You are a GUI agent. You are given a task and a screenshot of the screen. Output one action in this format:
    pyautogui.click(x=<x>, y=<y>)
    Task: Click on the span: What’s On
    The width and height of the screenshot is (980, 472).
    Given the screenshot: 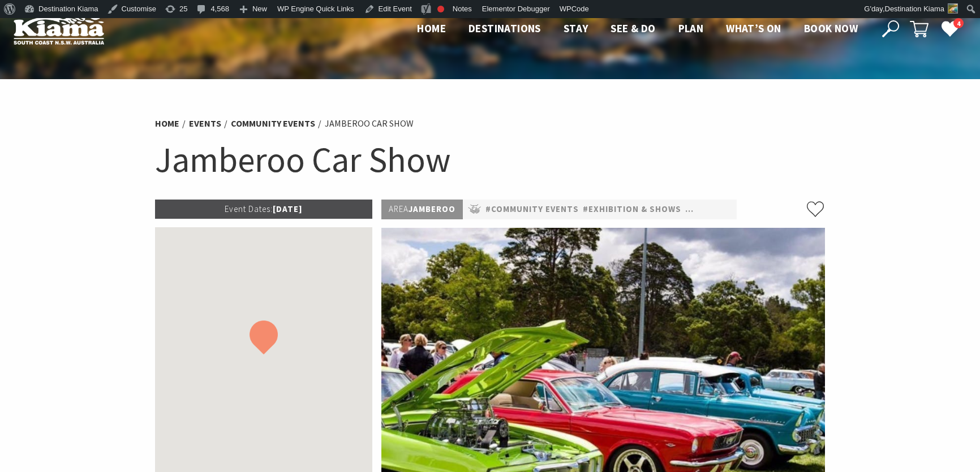 What is the action you would take?
    pyautogui.click(x=754, y=28)
    